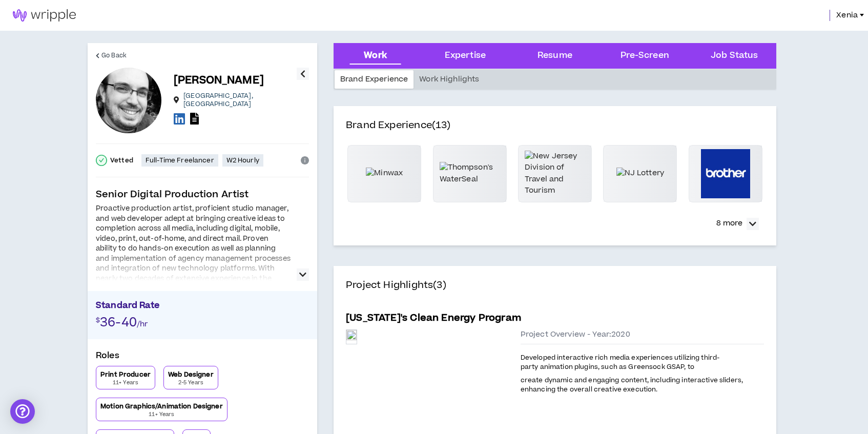 The width and height of the screenshot is (868, 434). What do you see at coordinates (121, 161) in the screenshot?
I see `p: Vetted` at bounding box center [121, 161].